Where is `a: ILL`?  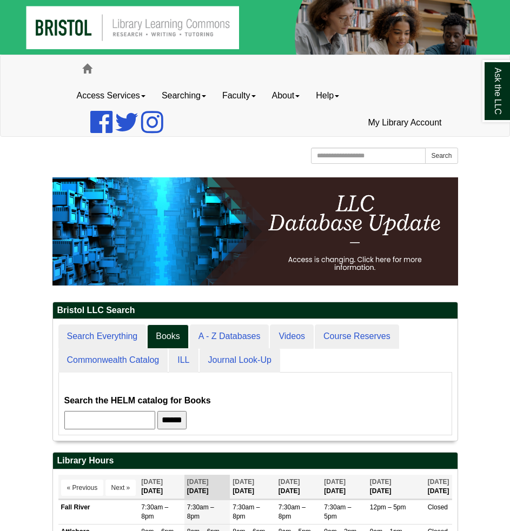
a: ILL is located at coordinates (183, 360).